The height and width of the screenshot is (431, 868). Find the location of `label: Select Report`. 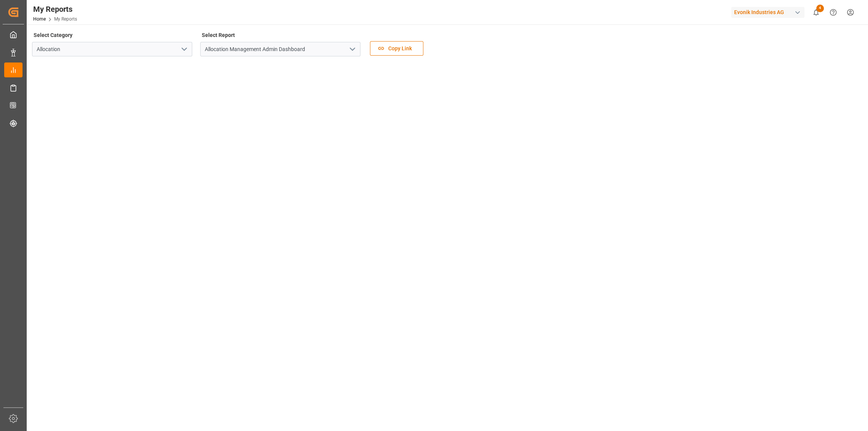

label: Select Report is located at coordinates (218, 35).